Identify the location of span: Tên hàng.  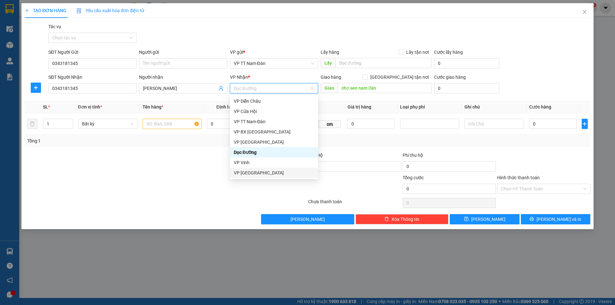
(153, 107).